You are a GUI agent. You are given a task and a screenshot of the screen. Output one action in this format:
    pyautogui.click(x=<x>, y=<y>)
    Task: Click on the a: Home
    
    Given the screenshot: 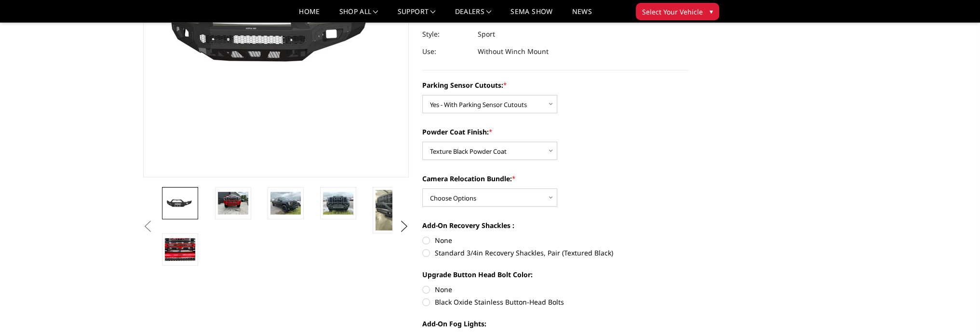 What is the action you would take?
    pyautogui.click(x=309, y=15)
    